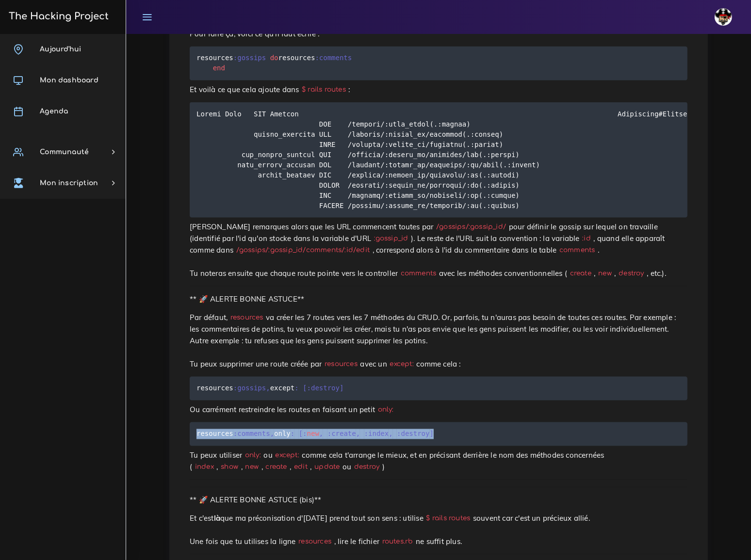  Describe the element at coordinates (274, 58) in the screenshot. I see `span: do` at that location.